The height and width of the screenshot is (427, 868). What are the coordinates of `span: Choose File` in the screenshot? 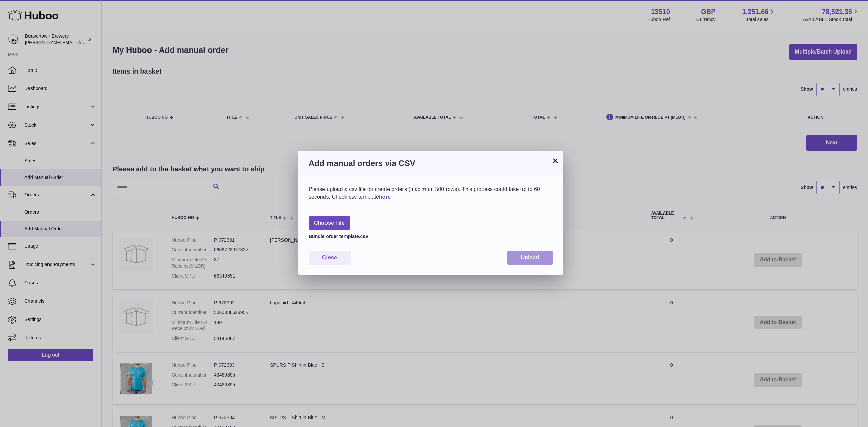 It's located at (329, 223).